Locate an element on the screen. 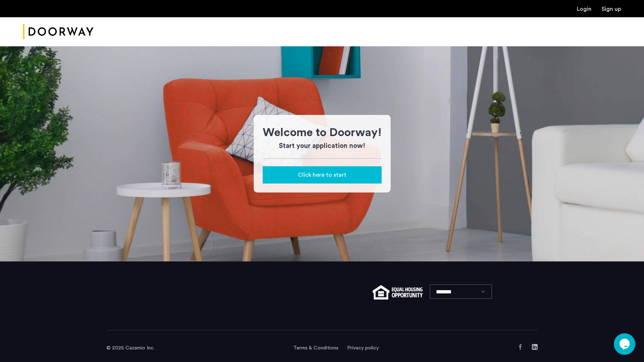  span: © 2025 Cazamio Inc. is located at coordinates (131, 348).